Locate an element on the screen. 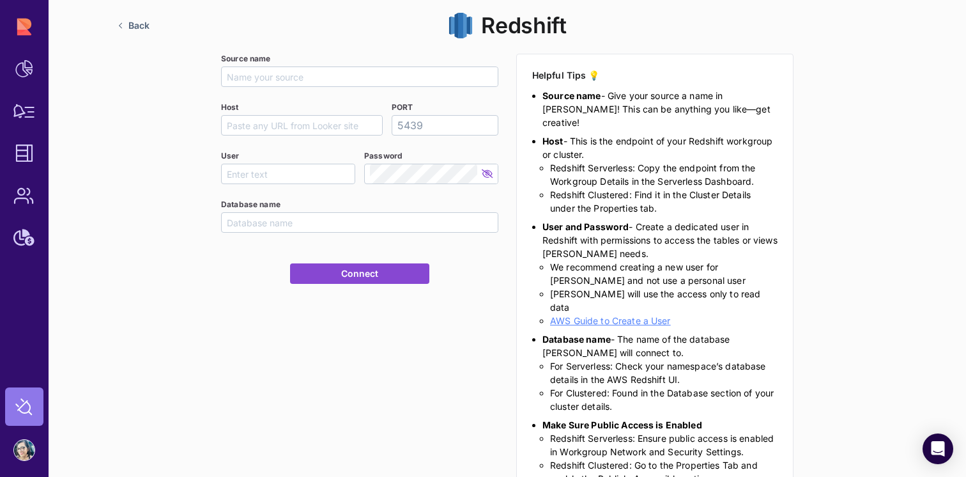 The image size is (966, 477). li: For Serverless: Check your namespace’s database details in the AWS Redshift UI. is located at coordinates (664, 373).